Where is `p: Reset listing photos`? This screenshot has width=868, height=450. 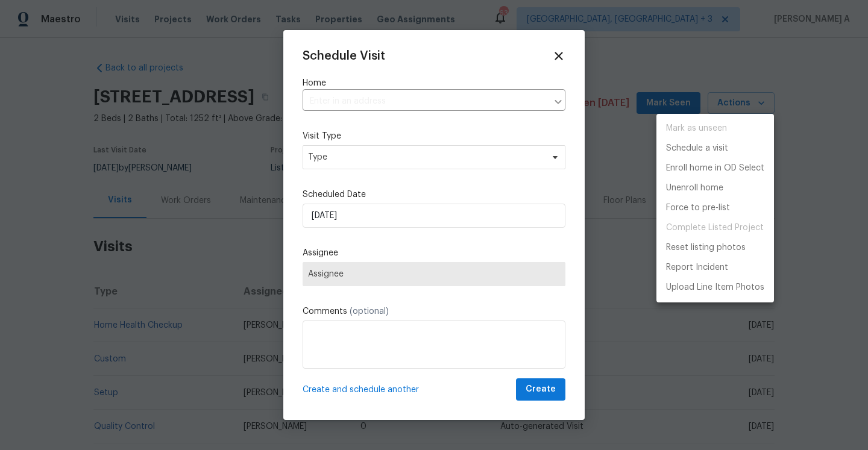 p: Reset listing photos is located at coordinates (706, 248).